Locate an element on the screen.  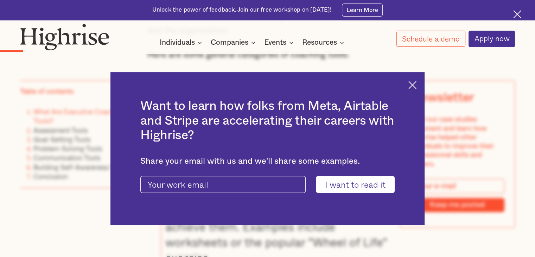
a: Learn More is located at coordinates (362, 10).